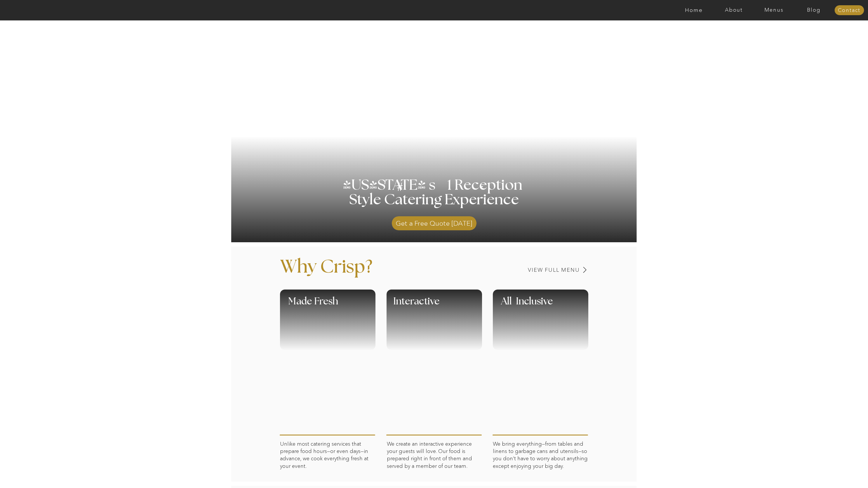 This screenshot has width=868, height=488. Describe the element at coordinates (773, 10) in the screenshot. I see `nav: Menus` at that location.